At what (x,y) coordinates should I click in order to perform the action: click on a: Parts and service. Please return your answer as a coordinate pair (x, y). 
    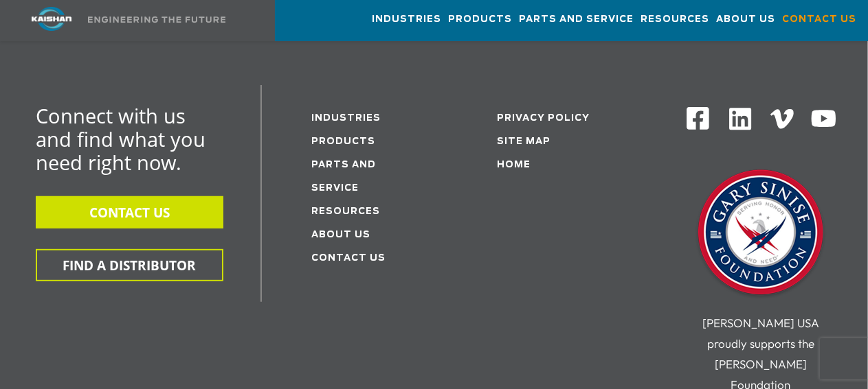
    Looking at the image, I should click on (343, 176).